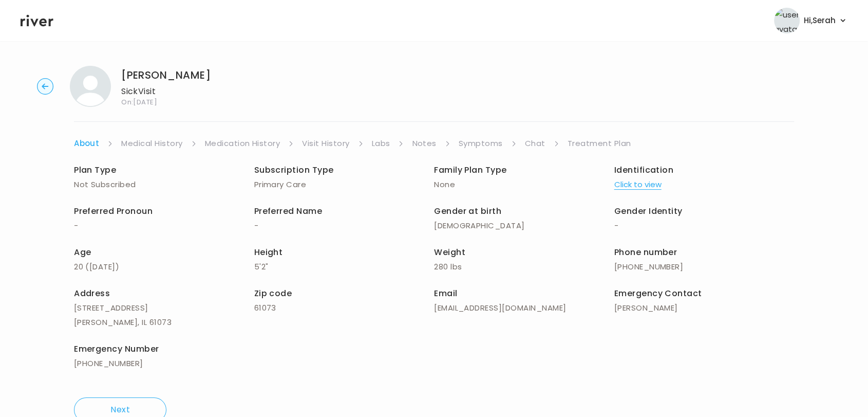 This screenshot has width=868, height=417. Describe the element at coordinates (481, 144) in the screenshot. I see `a: Symptoms` at that location.